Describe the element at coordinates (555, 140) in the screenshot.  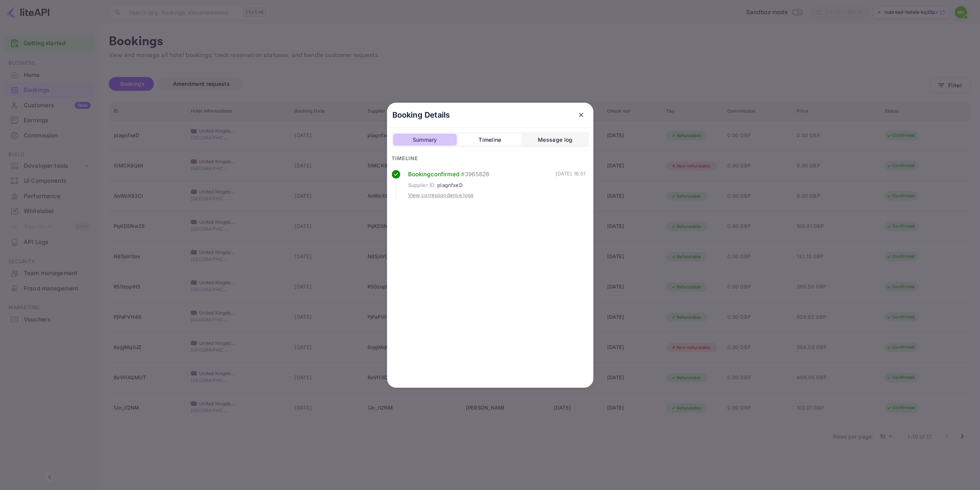
I see `button: Message log` at that location.